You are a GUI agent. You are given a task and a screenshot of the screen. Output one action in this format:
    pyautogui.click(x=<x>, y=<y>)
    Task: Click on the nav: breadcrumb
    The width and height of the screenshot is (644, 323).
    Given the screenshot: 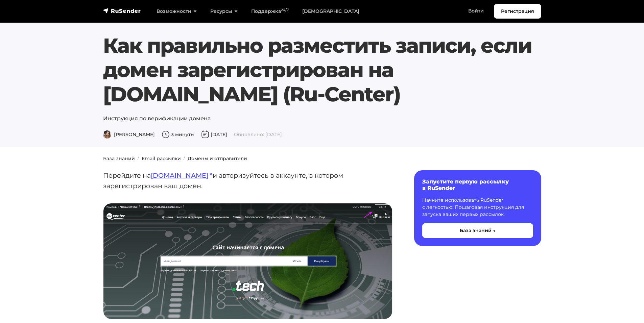 What is the action you would take?
    pyautogui.click(x=322, y=158)
    